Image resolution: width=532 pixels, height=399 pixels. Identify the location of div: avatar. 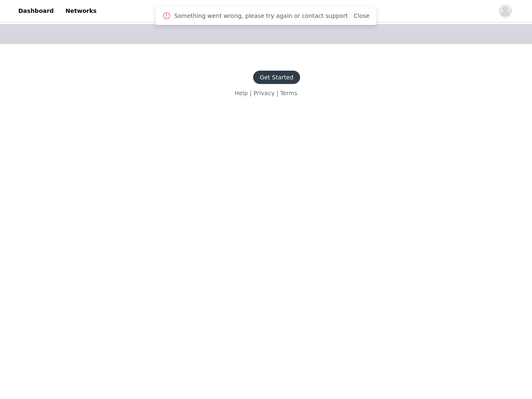
(505, 12).